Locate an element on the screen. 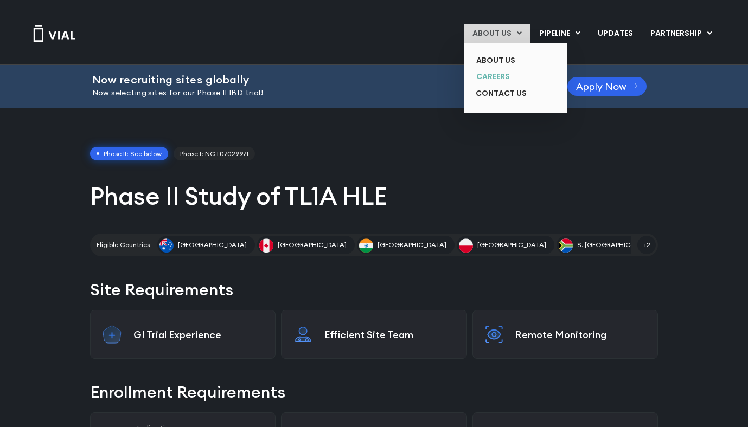 The image size is (748, 427). h2: Site Requirements is located at coordinates (374, 290).